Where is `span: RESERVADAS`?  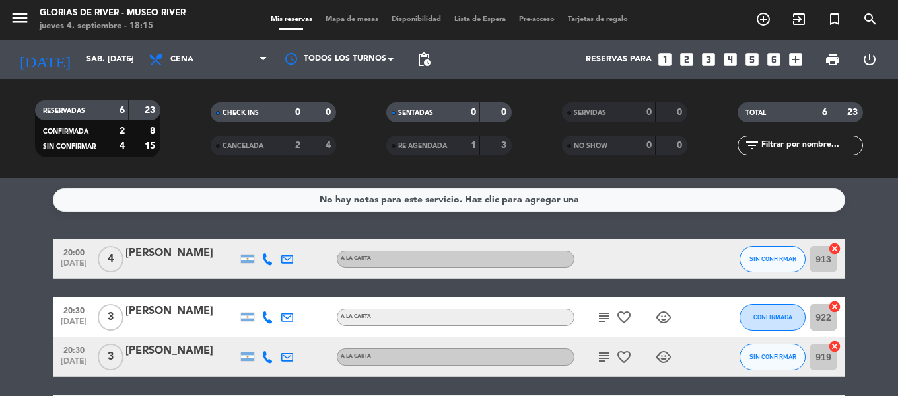
span: RESERVADAS is located at coordinates (64, 111).